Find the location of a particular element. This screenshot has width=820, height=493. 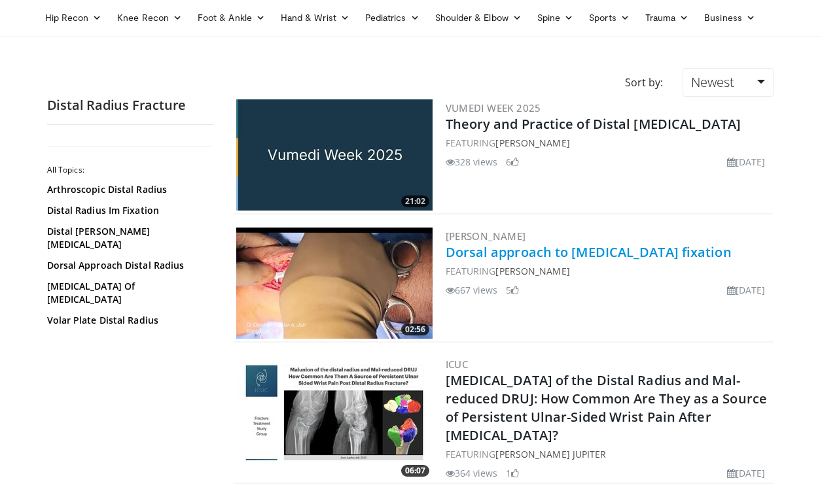

span: 06:07 is located at coordinates (415, 471).